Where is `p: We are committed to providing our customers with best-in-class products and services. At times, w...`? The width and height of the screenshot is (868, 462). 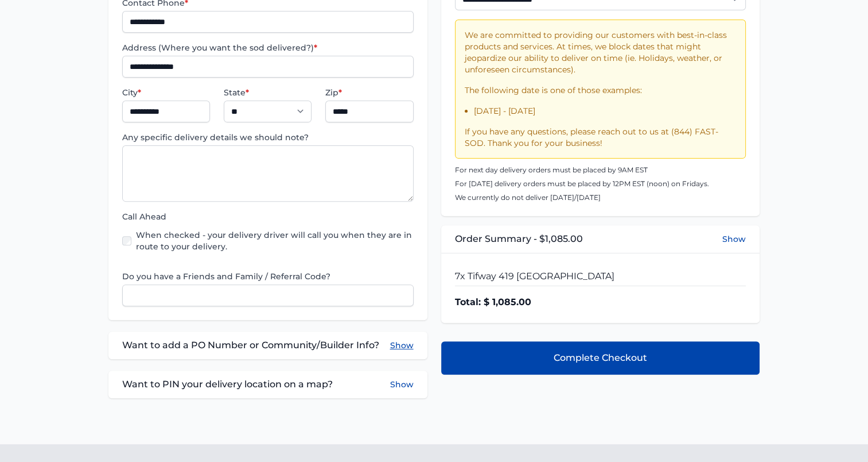
p: We are committed to providing our customers with best-in-class products and services. At times, w... is located at coordinates (600, 53).